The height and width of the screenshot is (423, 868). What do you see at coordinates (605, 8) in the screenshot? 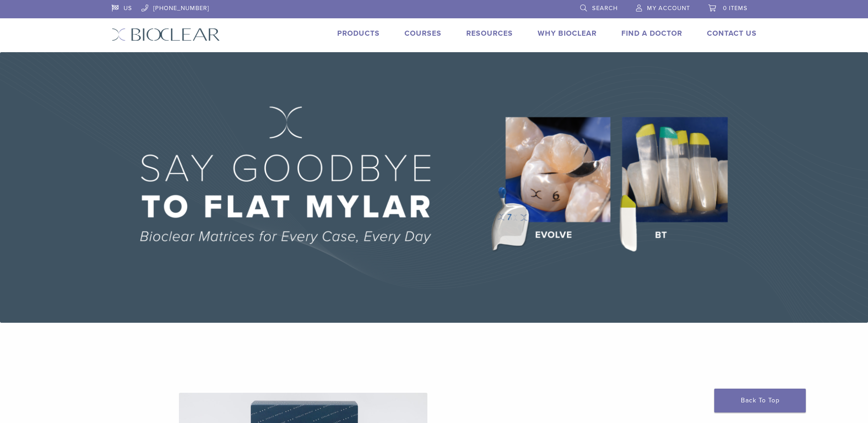
I see `span: Search` at bounding box center [605, 8].